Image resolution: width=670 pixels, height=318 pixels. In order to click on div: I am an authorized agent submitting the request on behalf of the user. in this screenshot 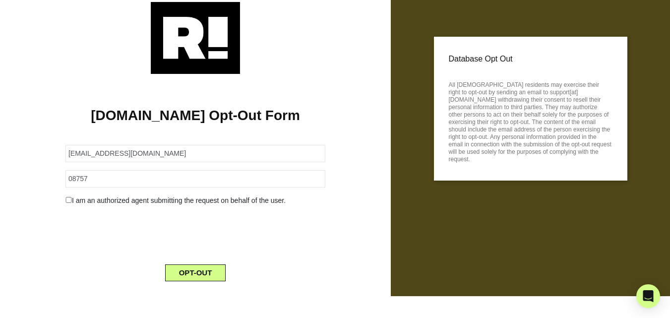, I will do `click(195, 200)`.